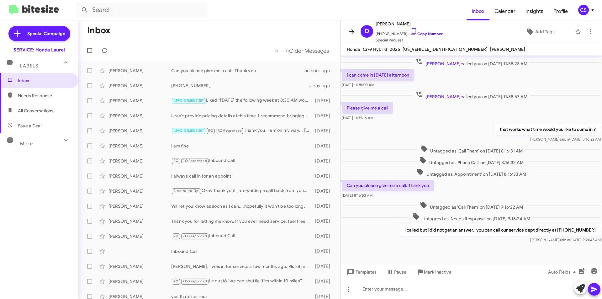  I want to click on span: Special Campaign, so click(46, 34).